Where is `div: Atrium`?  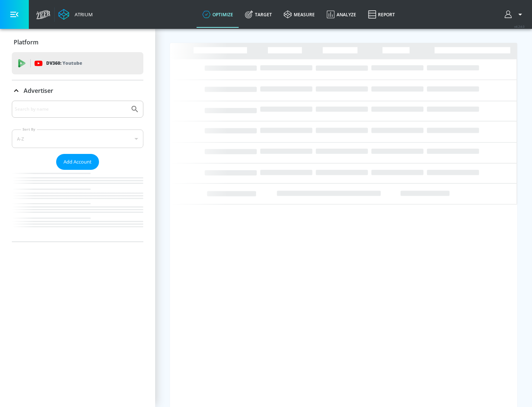
div: Atrium is located at coordinates (82, 14).